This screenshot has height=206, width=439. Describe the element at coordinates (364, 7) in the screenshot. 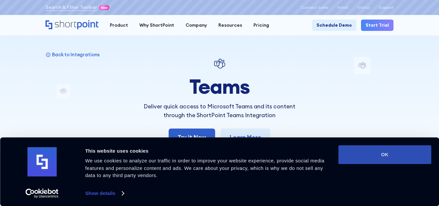

I see `p: Status` at that location.